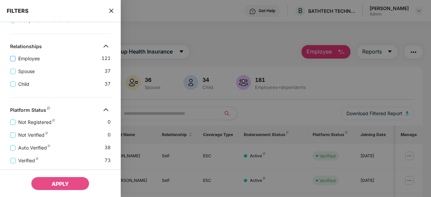 The width and height of the screenshot is (431, 197). Describe the element at coordinates (26, 71) in the screenshot. I see `span: Spouse` at that location.